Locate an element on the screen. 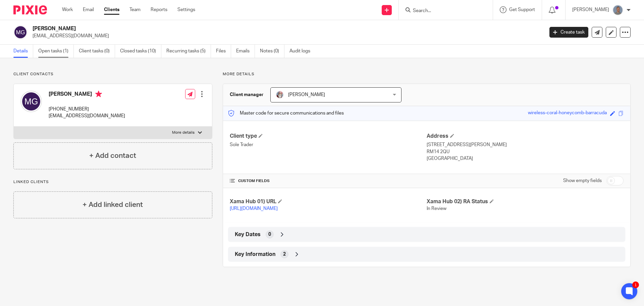 Image resolution: width=644 pixels, height=306 pixels. a: Team is located at coordinates (135, 10).